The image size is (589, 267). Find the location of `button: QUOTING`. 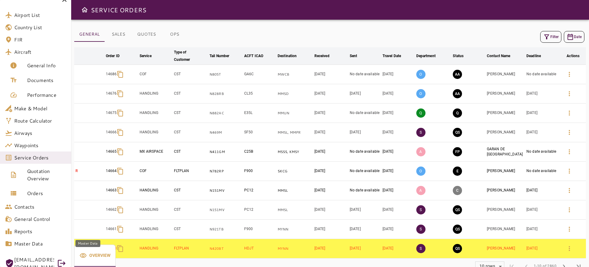

button: QUOTING is located at coordinates (458, 113).